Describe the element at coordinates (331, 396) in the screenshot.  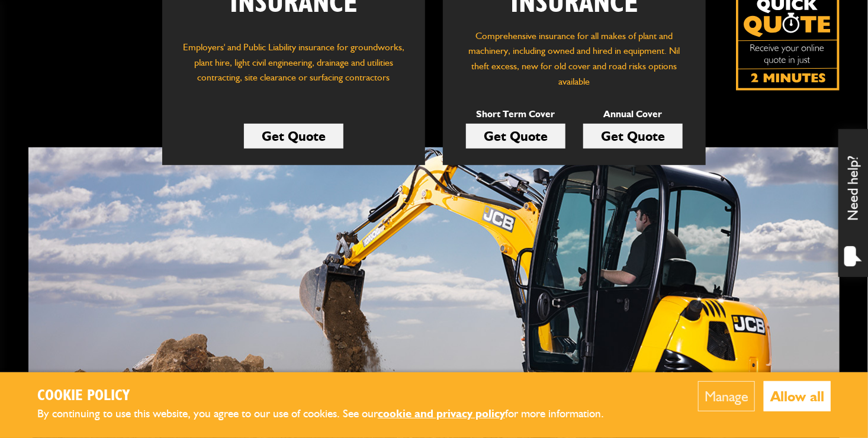
I see `h2: Cookie Policy` at that location.